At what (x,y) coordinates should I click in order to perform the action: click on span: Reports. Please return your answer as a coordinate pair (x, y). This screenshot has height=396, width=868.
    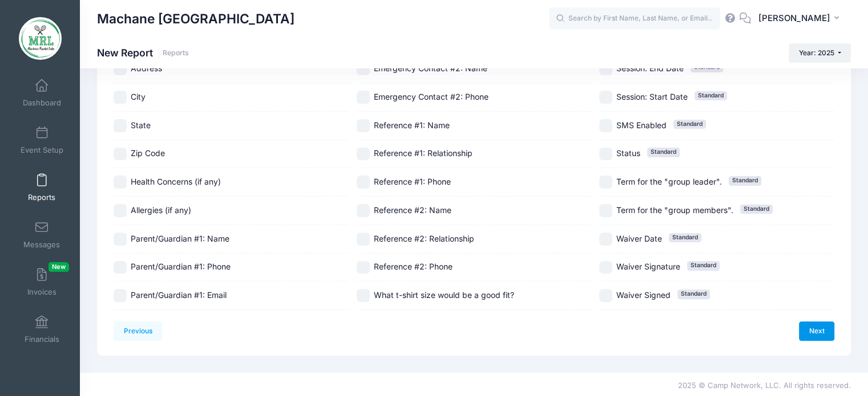
    Looking at the image, I should click on (41, 197).